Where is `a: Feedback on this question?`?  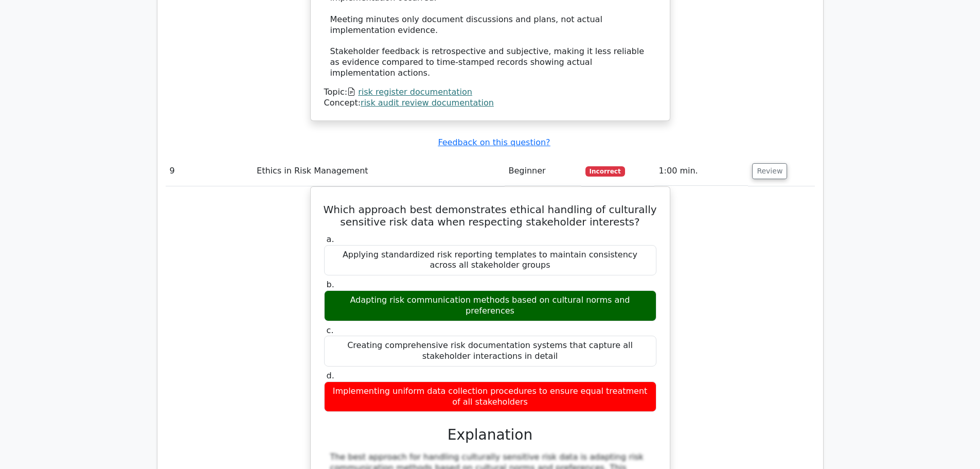 a: Feedback on this question? is located at coordinates (494, 142).